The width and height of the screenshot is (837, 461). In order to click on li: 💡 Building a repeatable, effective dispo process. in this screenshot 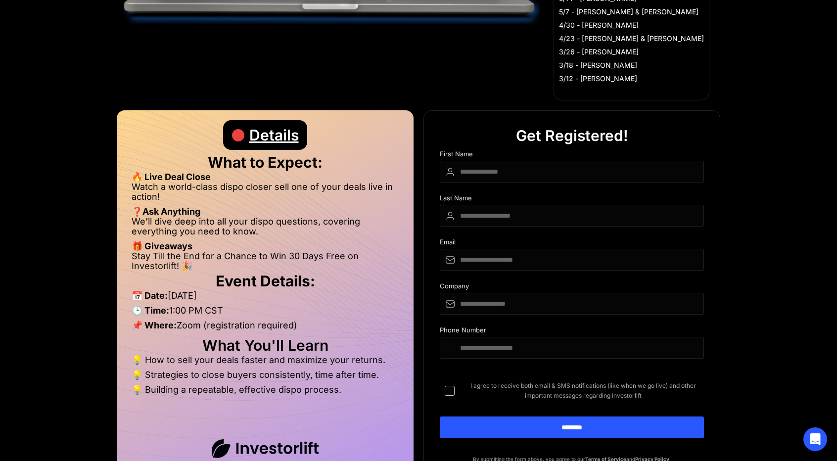, I will do `click(265, 390)`.